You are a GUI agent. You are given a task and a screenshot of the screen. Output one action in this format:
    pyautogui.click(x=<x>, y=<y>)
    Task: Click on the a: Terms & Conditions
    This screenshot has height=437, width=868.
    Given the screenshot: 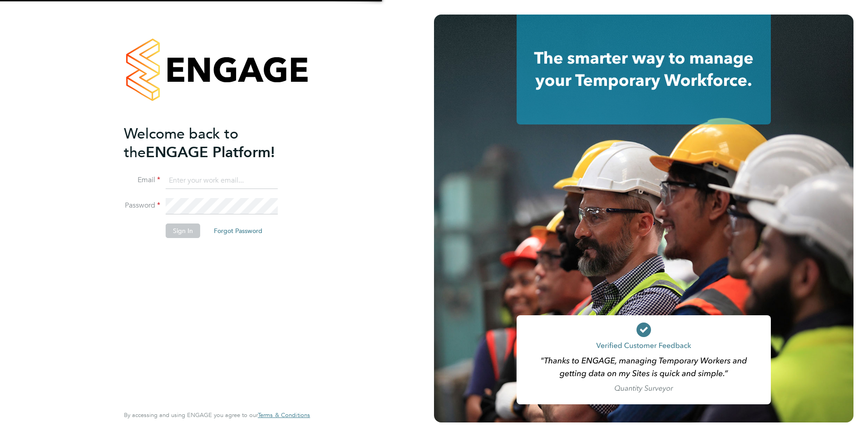 What is the action you would take?
    pyautogui.click(x=284, y=415)
    